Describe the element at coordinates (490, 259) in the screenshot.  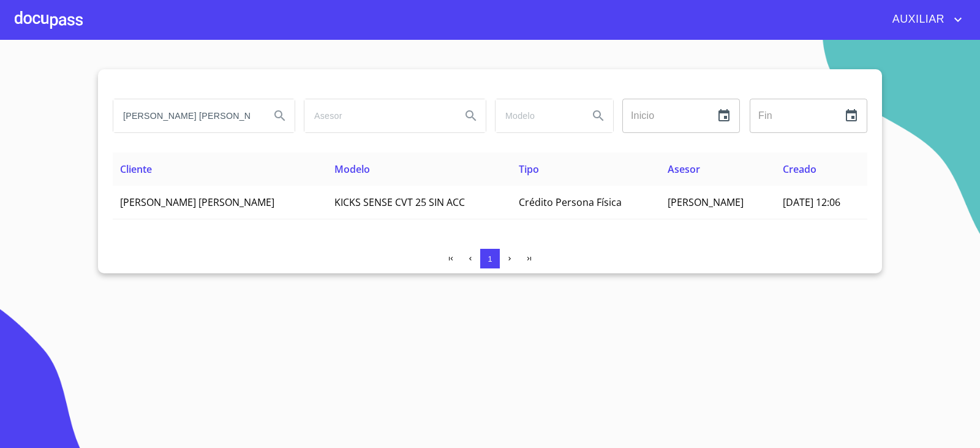
I see `button: 1` at that location.